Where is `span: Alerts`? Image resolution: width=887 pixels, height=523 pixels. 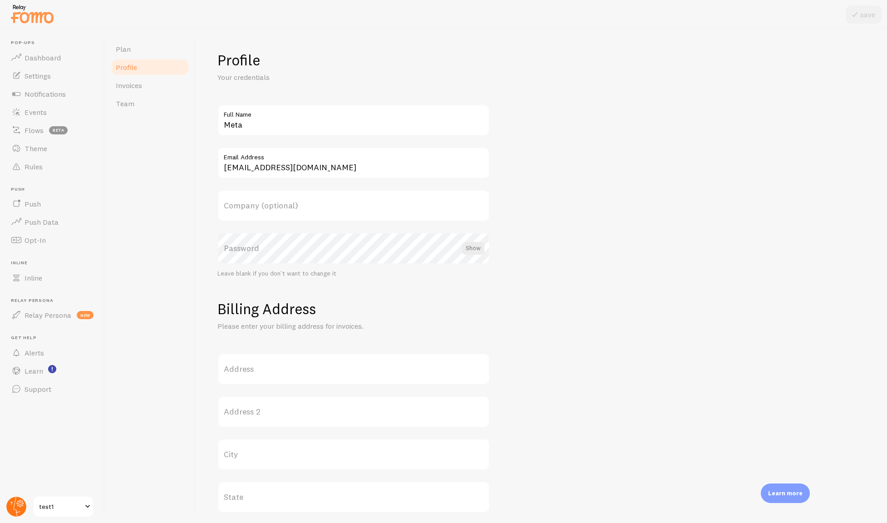
span: Alerts is located at coordinates (34, 353).